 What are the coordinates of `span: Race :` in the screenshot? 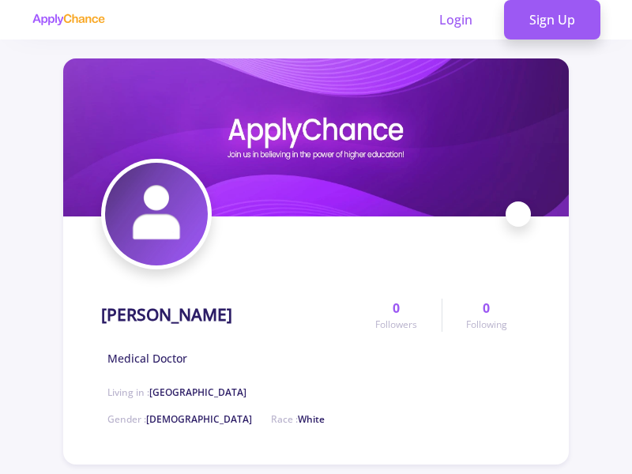 It's located at (298, 418).